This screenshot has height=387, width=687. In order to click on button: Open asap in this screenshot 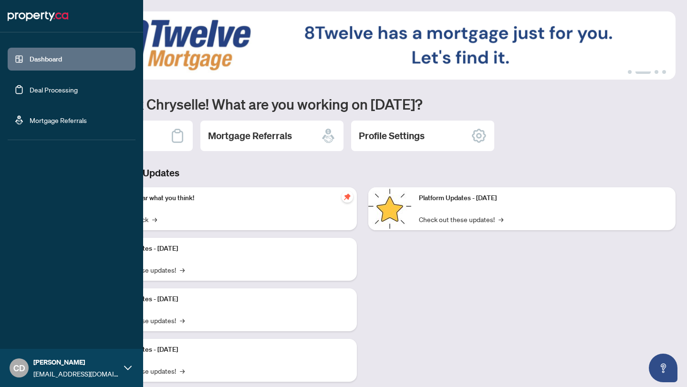, I will do `click(663, 368)`.